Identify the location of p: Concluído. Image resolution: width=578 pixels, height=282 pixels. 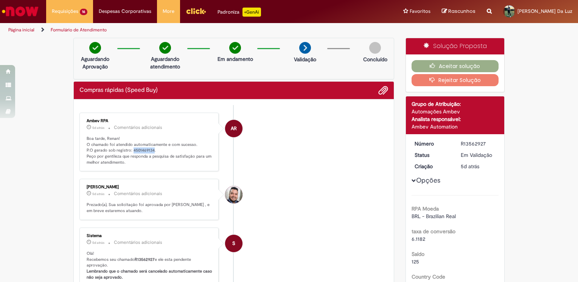
(375, 59).